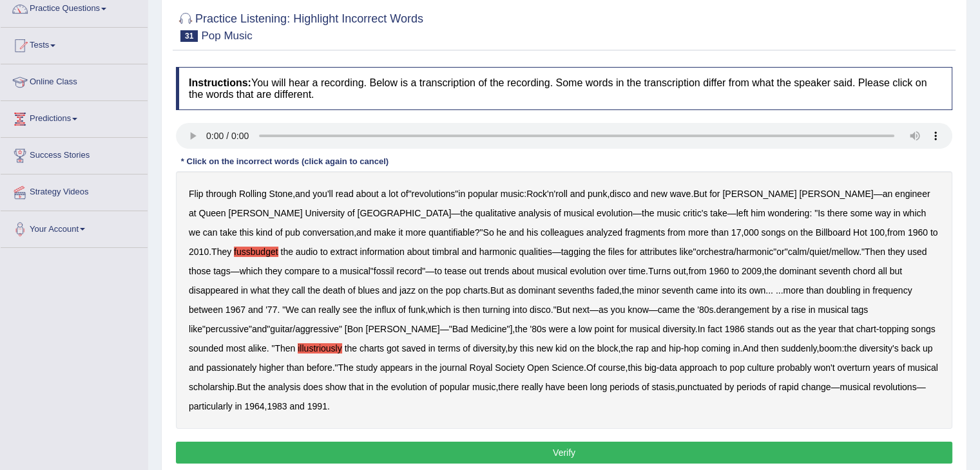 The height and width of the screenshot is (470, 980). What do you see at coordinates (558, 329) in the screenshot?
I see `b: were` at bounding box center [558, 329].